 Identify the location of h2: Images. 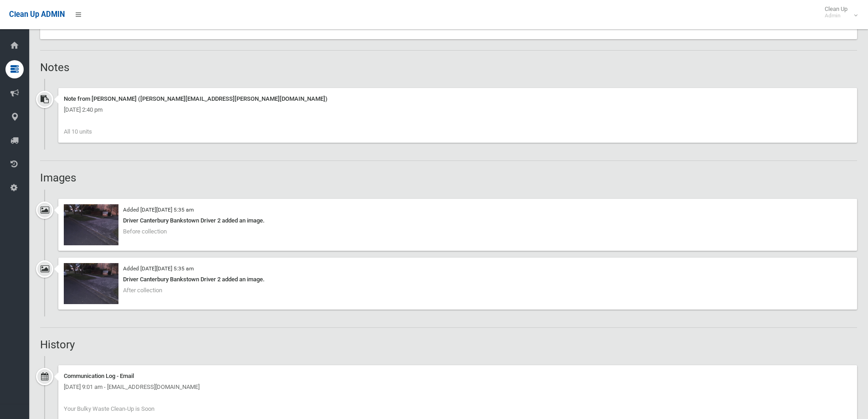
(449, 178).